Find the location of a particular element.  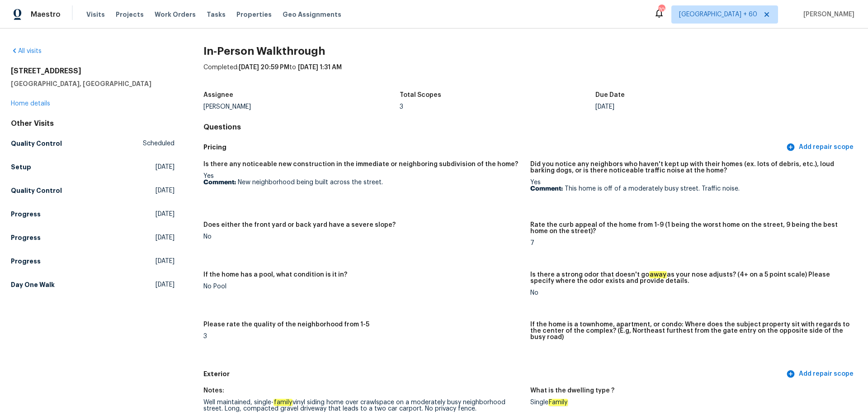

h5: Notes: is located at coordinates (214, 390).